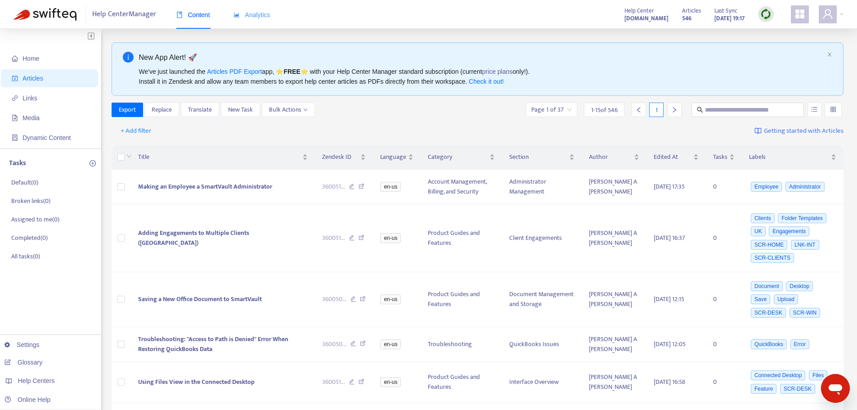 This screenshot has width=857, height=410. What do you see at coordinates (18, 163) in the screenshot?
I see `p: Tasks` at bounding box center [18, 163].